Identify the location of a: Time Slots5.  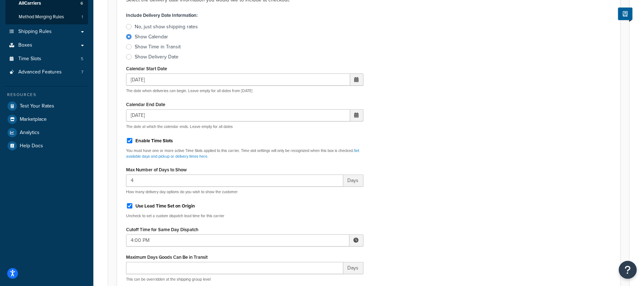
(47, 59).